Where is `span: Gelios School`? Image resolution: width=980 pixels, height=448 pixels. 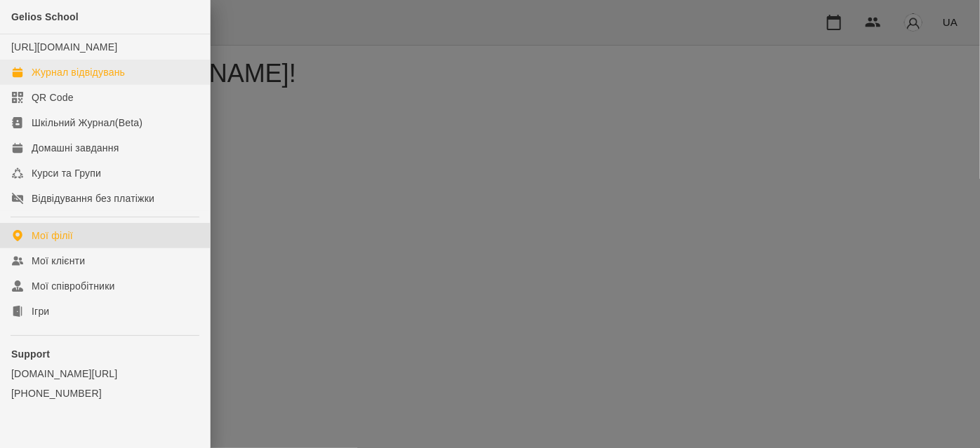 span: Gelios School is located at coordinates (45, 17).